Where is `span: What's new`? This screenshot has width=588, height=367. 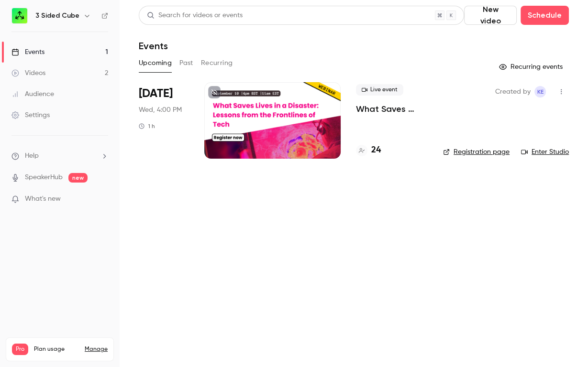
span: What's new is located at coordinates (42, 199).